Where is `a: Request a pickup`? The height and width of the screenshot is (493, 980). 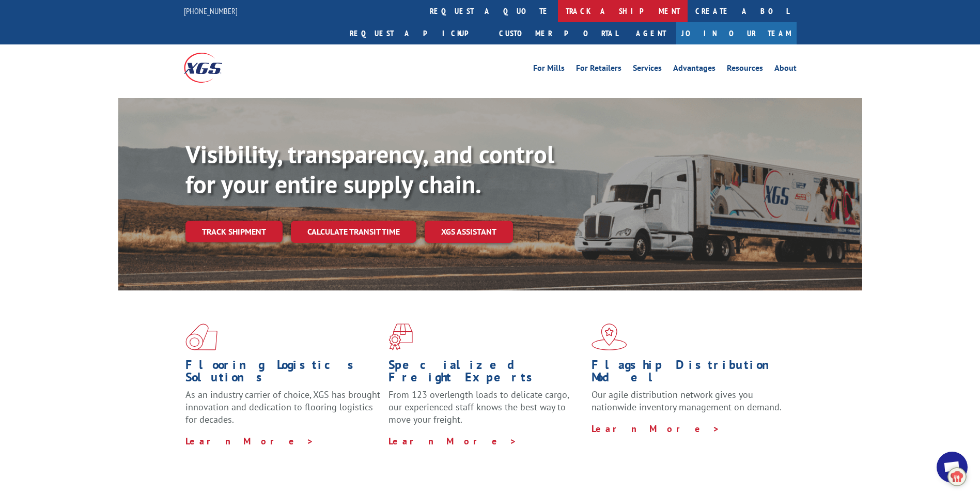
a: Request a pickup is located at coordinates (416, 33).